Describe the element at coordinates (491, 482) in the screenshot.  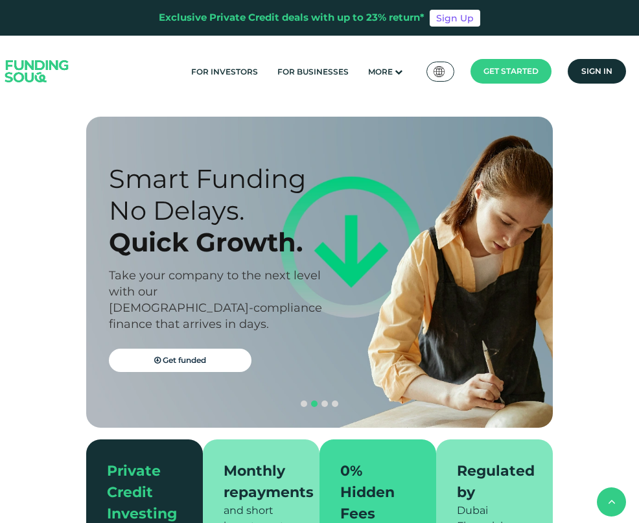
I see `div: Regulated by` at that location.